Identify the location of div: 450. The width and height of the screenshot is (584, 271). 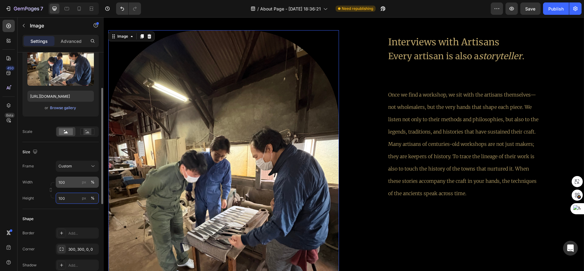
(10, 68).